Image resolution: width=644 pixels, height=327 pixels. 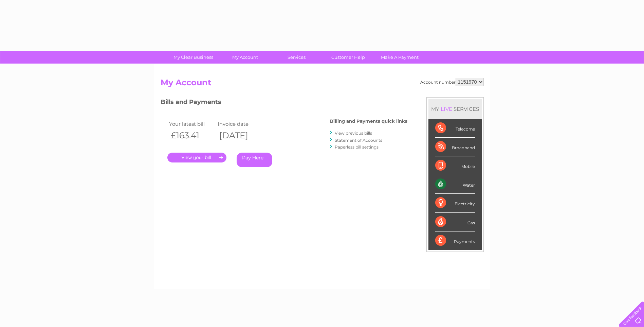 I want to click on a: Services, so click(x=296, y=57).